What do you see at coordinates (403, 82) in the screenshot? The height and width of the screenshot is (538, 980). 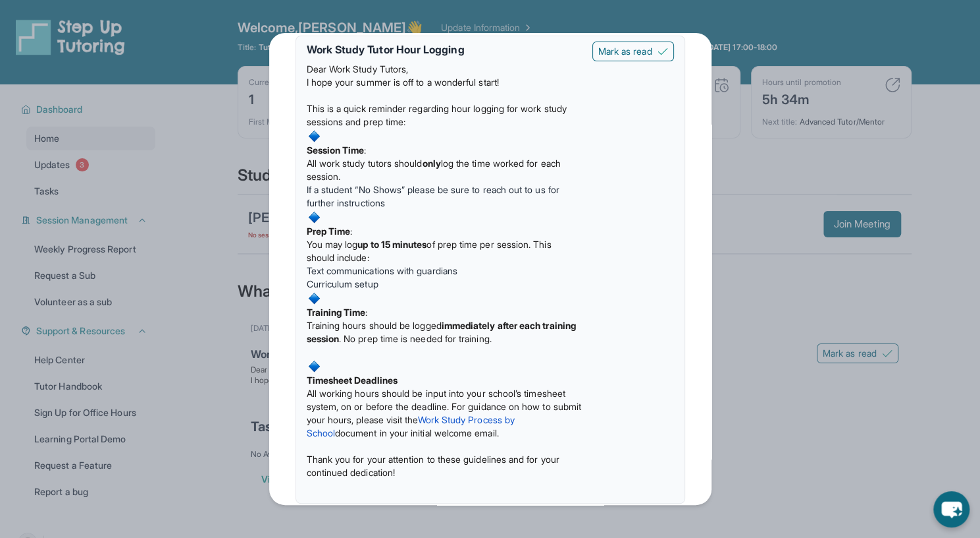 I see `span: I hope your summer is off to a wonderful start!` at bounding box center [403, 82].